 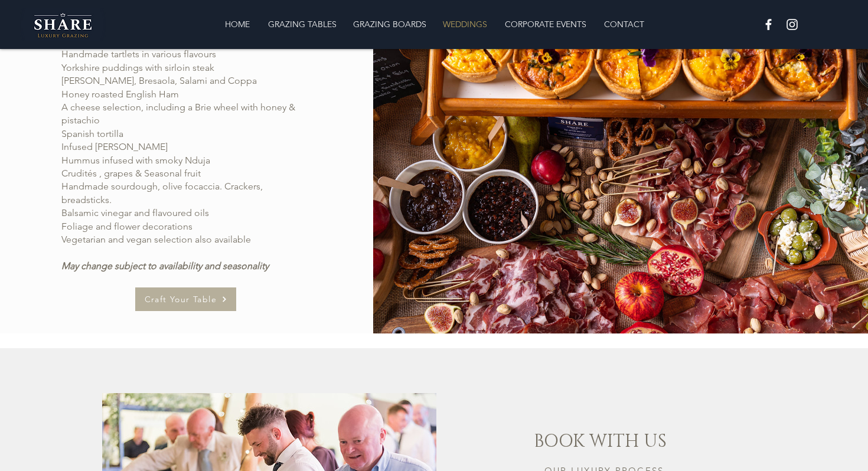 What do you see at coordinates (137, 68) in the screenshot?
I see `span: Yorkshire puddings with sirloin steak` at bounding box center [137, 68].